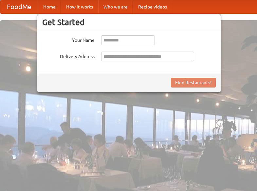  I want to click on a: FoodMe, so click(19, 7).